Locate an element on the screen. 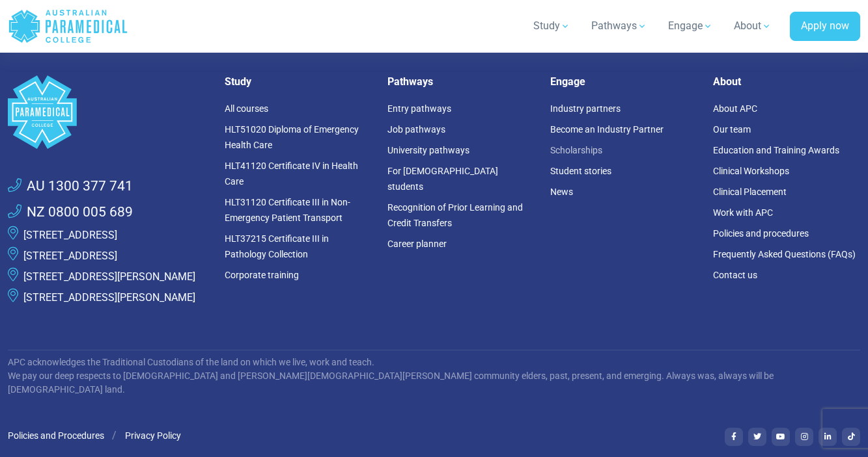 Image resolution: width=868 pixels, height=457 pixels. h5: About is located at coordinates (786, 81).